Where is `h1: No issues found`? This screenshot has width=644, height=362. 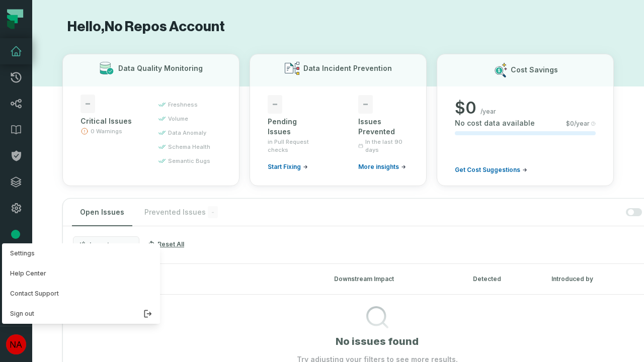 h1: No issues found is located at coordinates (377, 342).